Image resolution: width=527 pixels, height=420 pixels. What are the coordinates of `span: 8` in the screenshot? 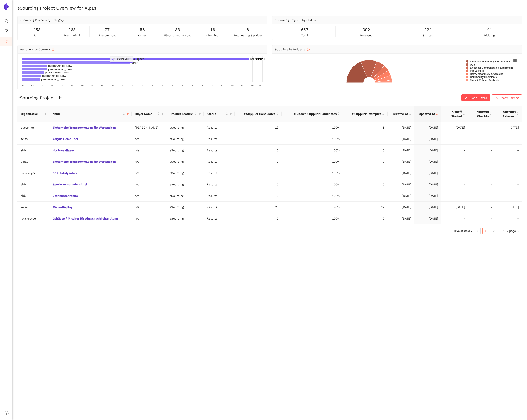 It's located at (248, 30).